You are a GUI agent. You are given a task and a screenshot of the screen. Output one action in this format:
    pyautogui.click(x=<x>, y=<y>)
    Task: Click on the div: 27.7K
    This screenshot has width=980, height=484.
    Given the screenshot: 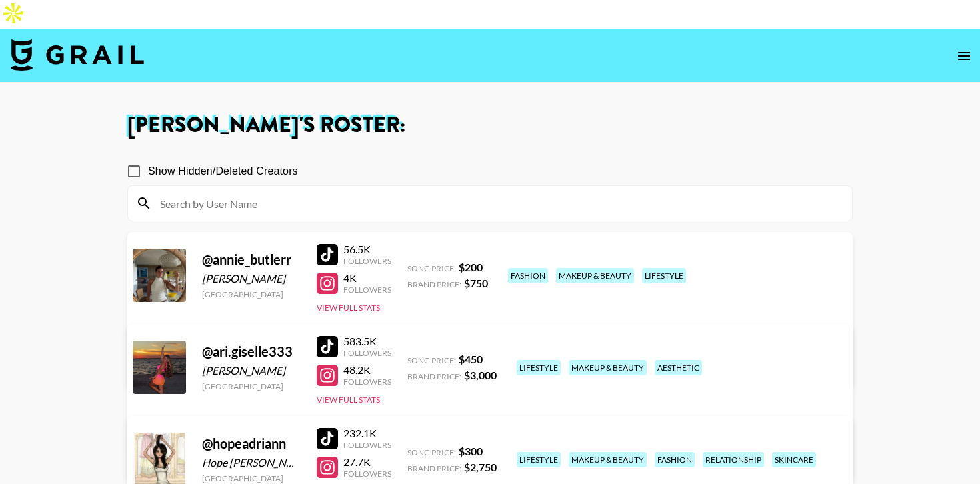 What is the action you would take?
    pyautogui.click(x=368, y=462)
    